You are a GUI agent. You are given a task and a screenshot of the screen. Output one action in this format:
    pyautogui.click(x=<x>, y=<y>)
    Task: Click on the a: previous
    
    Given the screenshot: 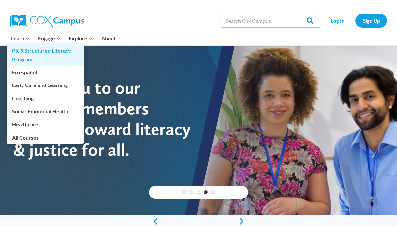 What is the action you would take?
    pyautogui.click(x=154, y=221)
    